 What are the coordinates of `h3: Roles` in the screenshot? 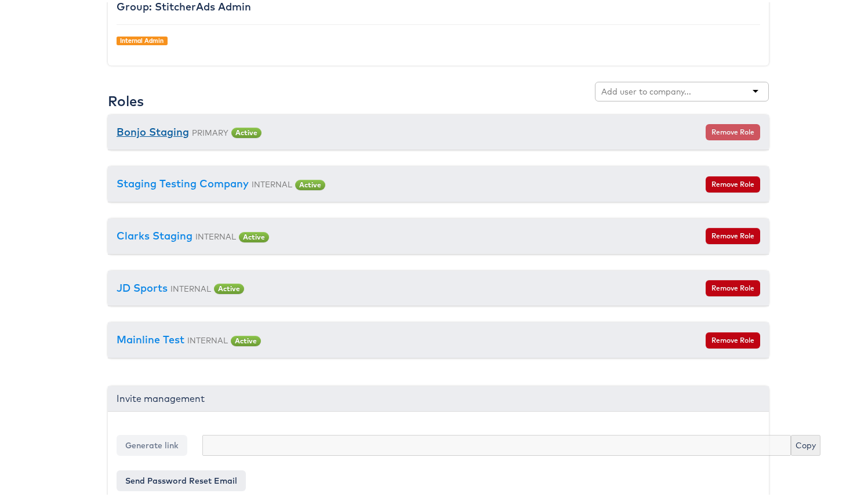 It's located at (126, 99).